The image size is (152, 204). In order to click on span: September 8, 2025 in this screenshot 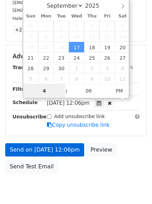, I will do `click(46, 37)`.